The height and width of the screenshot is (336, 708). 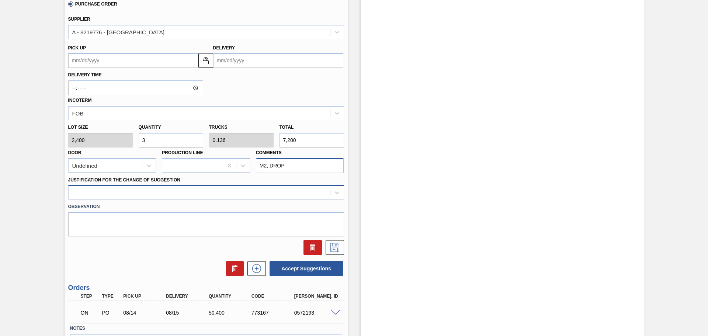 I want to click on div: Step, so click(x=90, y=296).